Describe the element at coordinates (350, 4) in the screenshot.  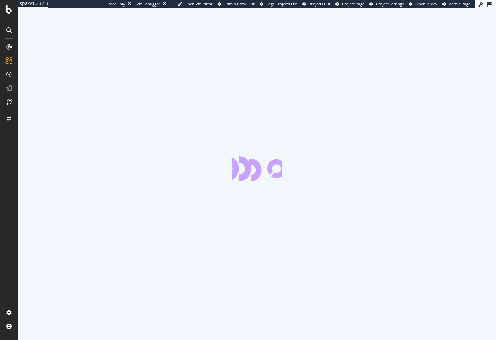
I see `a: Project Page` at that location.